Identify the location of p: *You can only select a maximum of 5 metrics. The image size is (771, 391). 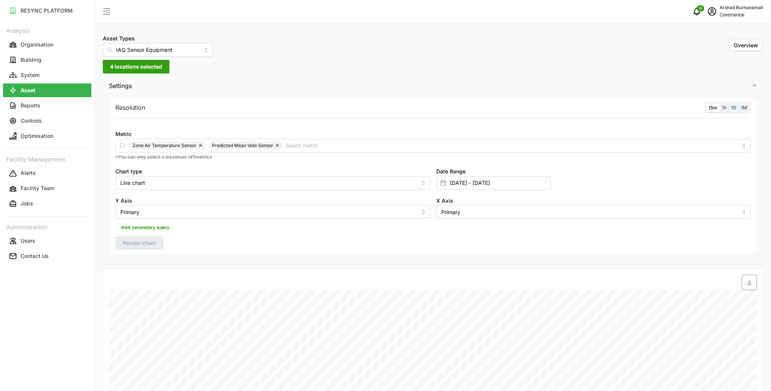
(433, 157).